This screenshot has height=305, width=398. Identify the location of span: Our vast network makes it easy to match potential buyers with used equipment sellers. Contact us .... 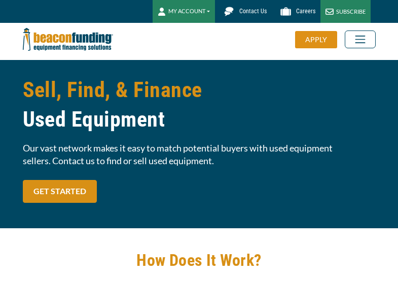
(199, 154).